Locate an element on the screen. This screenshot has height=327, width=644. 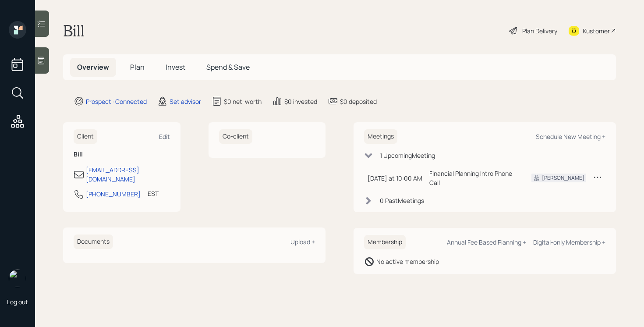
h6: Bill is located at coordinates (122, 154).